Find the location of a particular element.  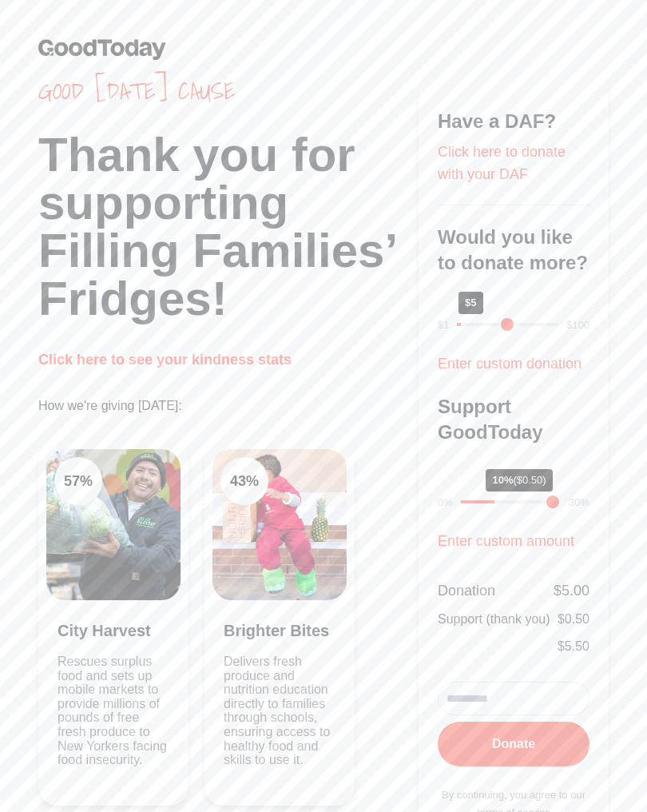

span: 5.50 is located at coordinates (577, 646).